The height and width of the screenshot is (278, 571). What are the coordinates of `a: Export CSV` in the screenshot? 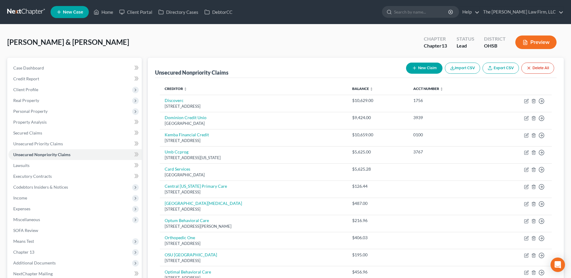 It's located at (501, 68).